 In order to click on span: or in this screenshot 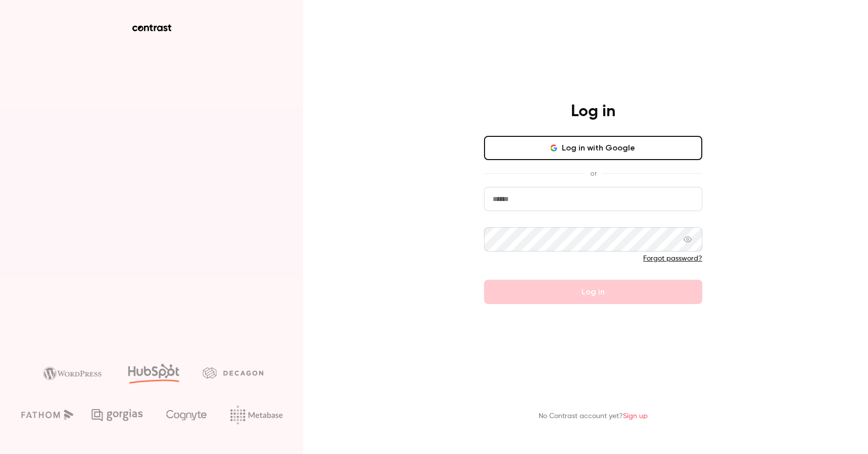, I will do `click(593, 173)`.